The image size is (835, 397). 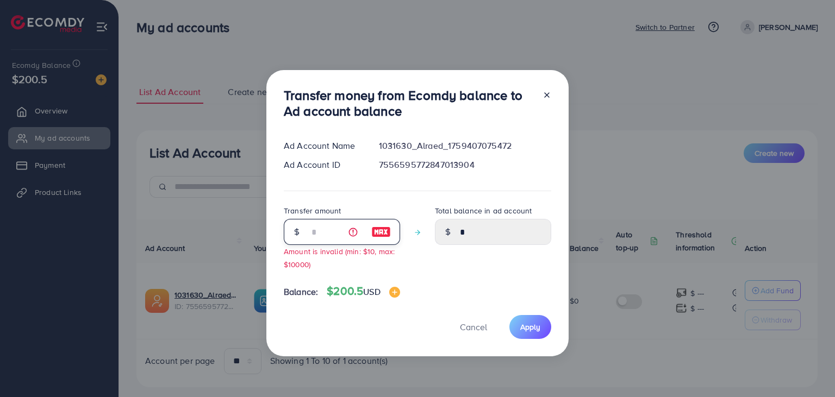 I want to click on h4: $200.5, so click(x=363, y=291).